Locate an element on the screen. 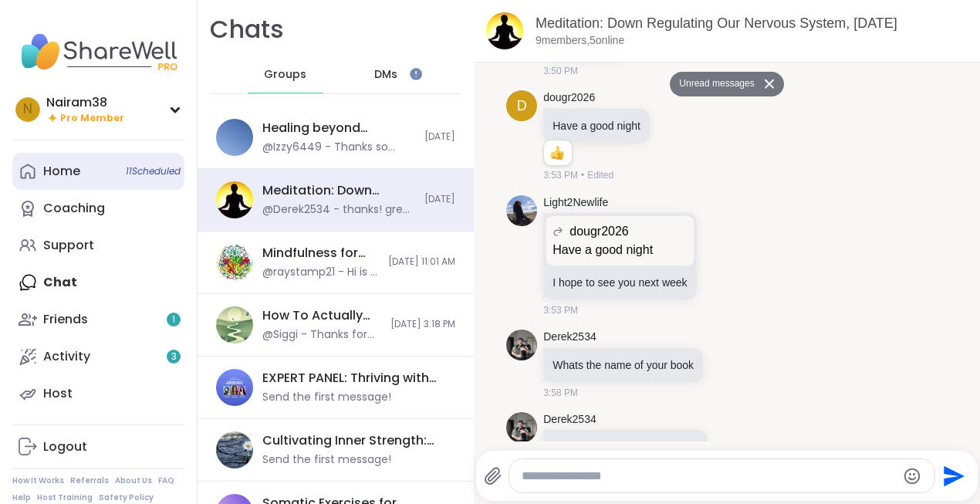 The height and width of the screenshot is (504, 980). div: @Siggi - Thanks for putting those links I really appreciate. is located at coordinates (322, 335).